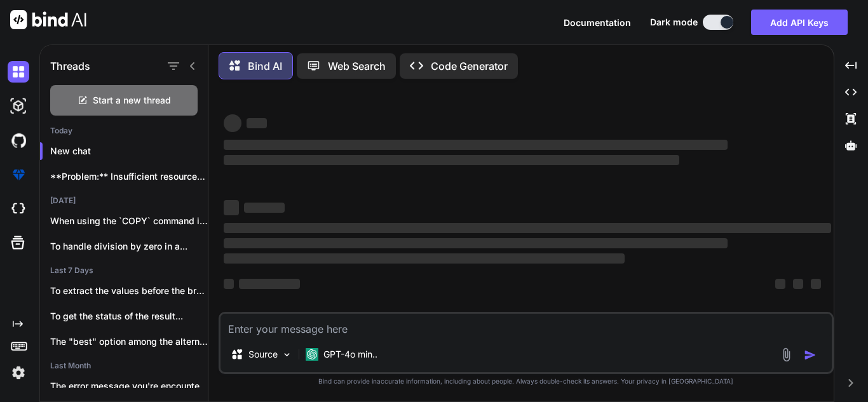 This screenshot has width=868, height=402. Describe the element at coordinates (469, 66) in the screenshot. I see `p: Code Generator` at that location.